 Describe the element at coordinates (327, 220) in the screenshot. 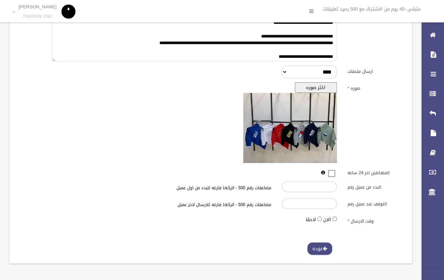

I see `label: الان` at that location.